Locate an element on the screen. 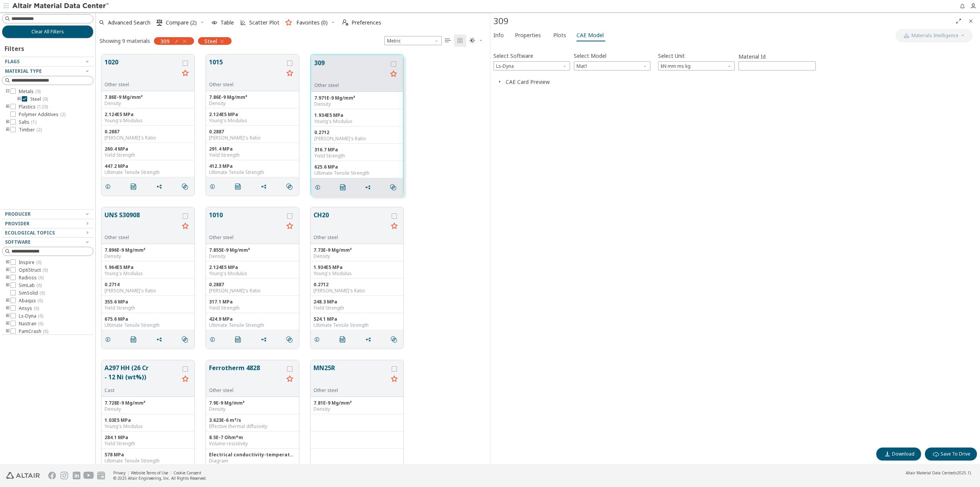 Image resolution: width=980 pixels, height=487 pixels. span: Favorites (0) is located at coordinates (312, 23).